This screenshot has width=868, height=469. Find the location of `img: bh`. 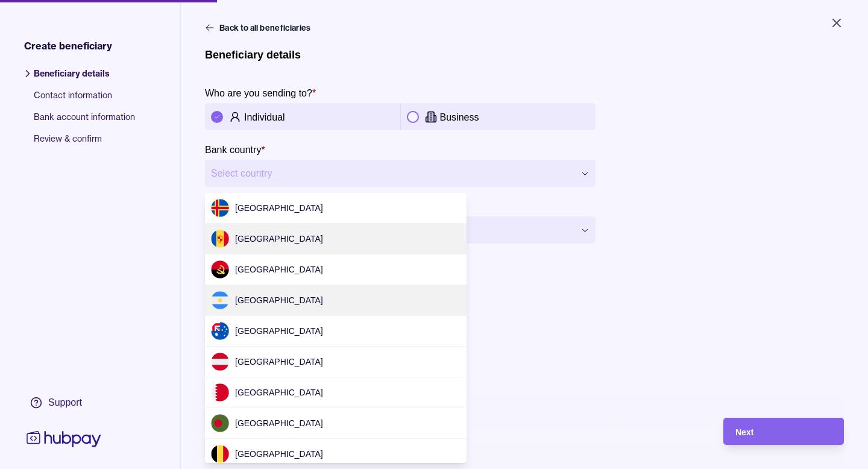

img: bh is located at coordinates (220, 392).